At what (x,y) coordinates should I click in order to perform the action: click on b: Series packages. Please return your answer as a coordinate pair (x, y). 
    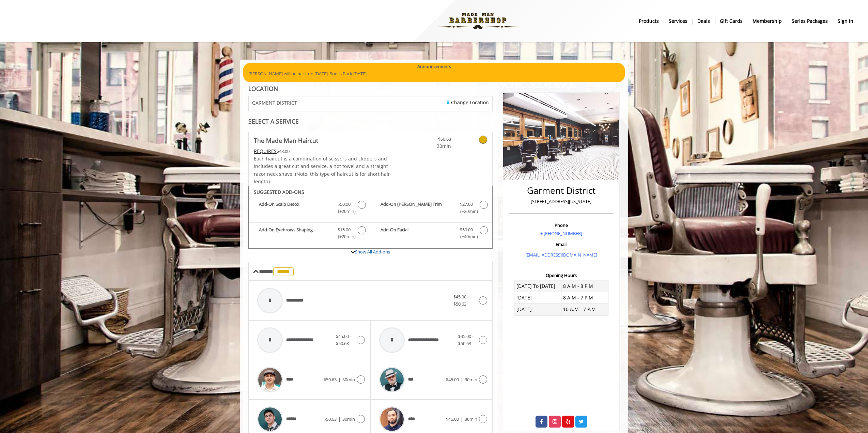
    Looking at the image, I should click on (809, 21).